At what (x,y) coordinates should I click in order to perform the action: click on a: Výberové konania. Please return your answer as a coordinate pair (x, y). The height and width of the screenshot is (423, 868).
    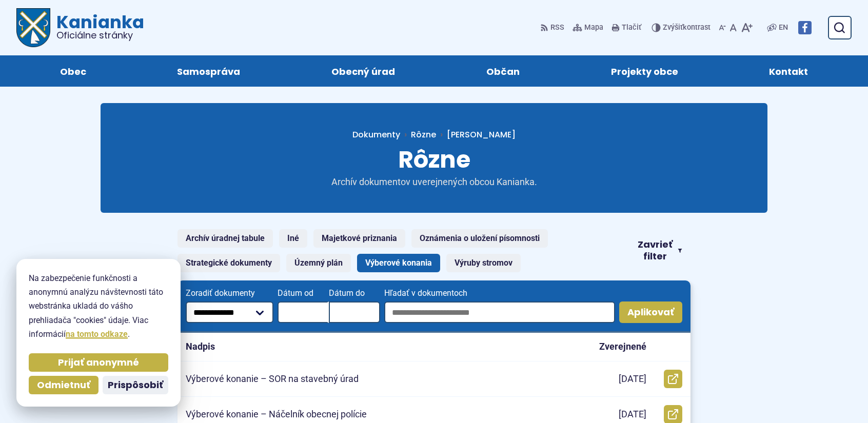
    Looking at the image, I should click on (399, 263).